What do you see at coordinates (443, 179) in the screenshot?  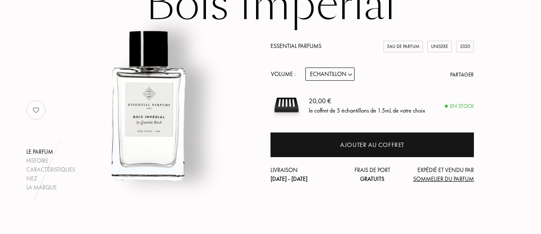 I see `span: Sommelier du Parfum` at bounding box center [443, 179].